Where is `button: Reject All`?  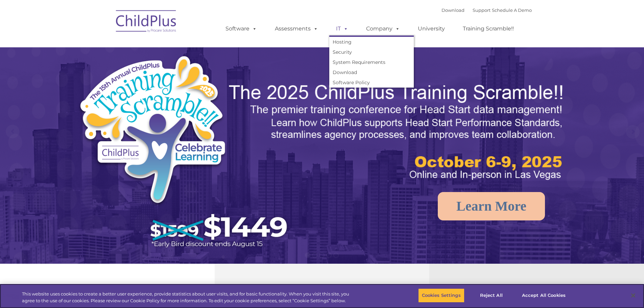 button: Reject All is located at coordinates (491, 296).